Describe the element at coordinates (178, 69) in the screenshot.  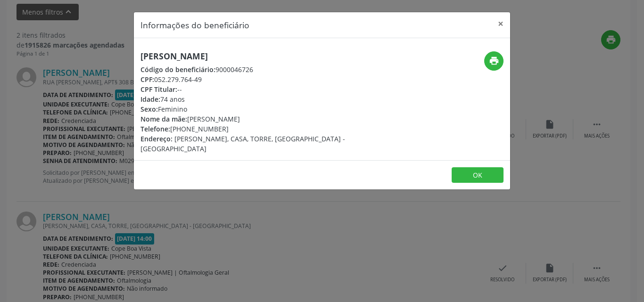
I see `span: Código do beneficiário:` at that location.